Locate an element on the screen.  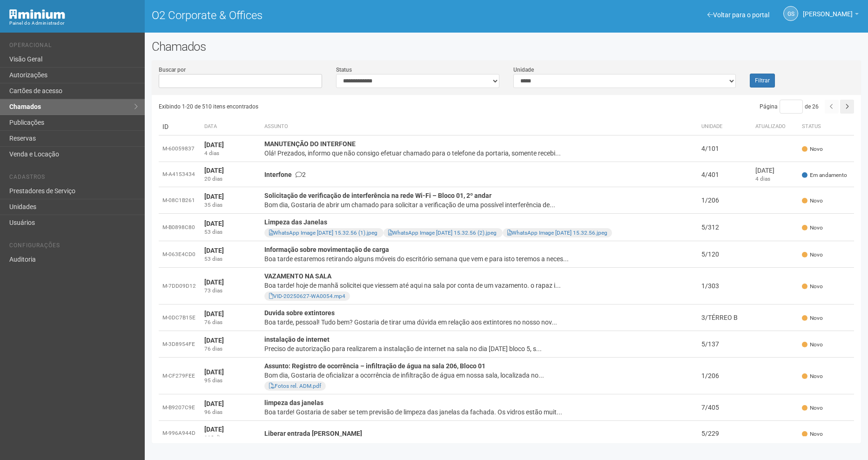
a: Fotos rel. ADM.pdf is located at coordinates (295, 386).